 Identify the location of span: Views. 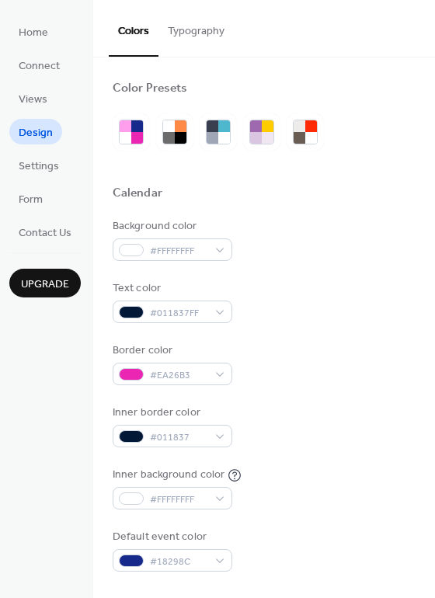
(33, 99).